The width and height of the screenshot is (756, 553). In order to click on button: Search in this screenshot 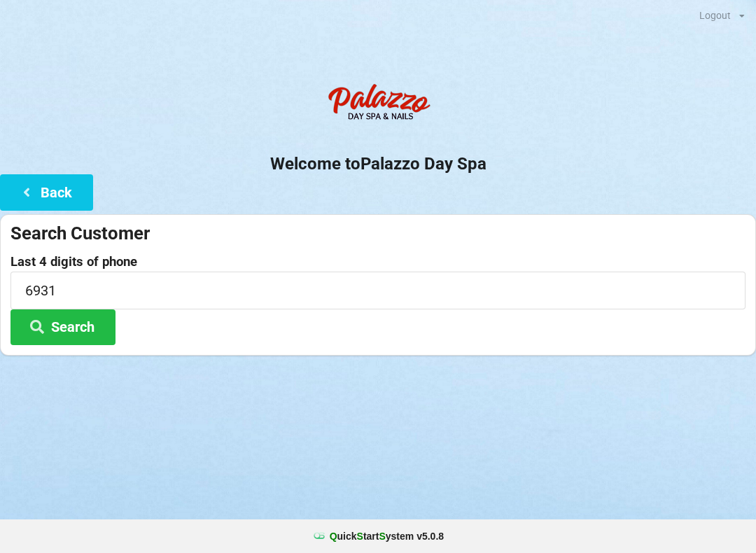, I will do `click(63, 327)`.